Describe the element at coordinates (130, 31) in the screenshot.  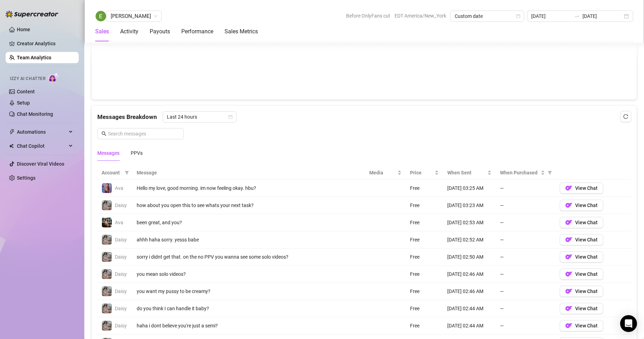
I see `div: Activity` at that location.